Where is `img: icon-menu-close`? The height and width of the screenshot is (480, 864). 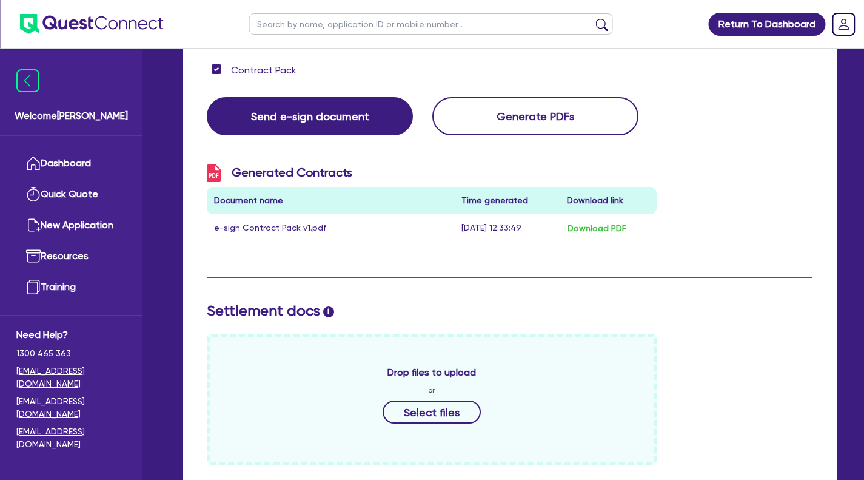 img: icon-menu-close is located at coordinates (28, 81).